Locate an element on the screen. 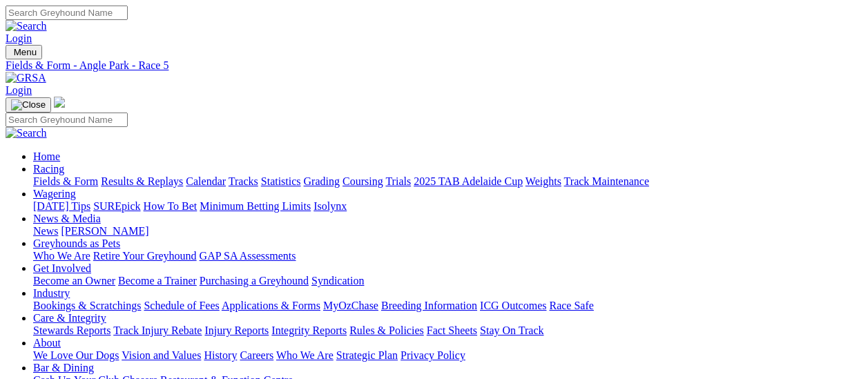 The image size is (868, 379). a: Bookings & Scratchings is located at coordinates (87, 305).